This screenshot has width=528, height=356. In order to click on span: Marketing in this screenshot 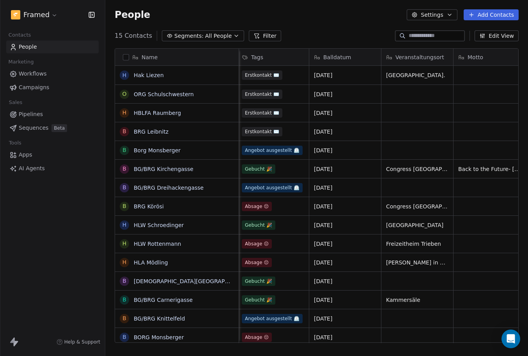, I will do `click(21, 62)`.